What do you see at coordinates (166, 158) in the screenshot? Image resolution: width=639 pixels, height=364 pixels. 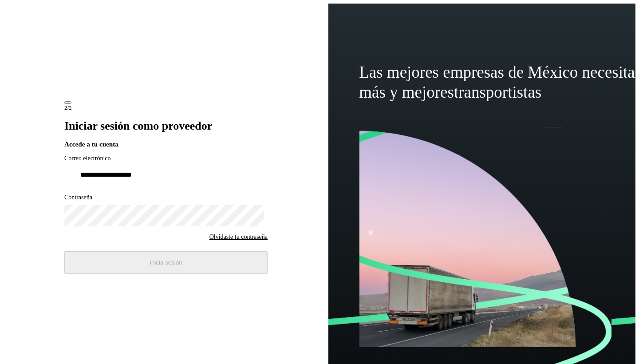 I see `label: Correo electrónico` at bounding box center [166, 158].